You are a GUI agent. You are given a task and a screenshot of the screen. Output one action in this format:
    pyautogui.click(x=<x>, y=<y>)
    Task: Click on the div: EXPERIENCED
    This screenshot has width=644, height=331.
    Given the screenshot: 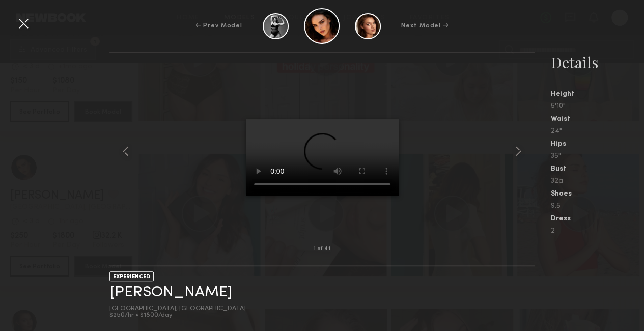 What is the action you would take?
    pyautogui.click(x=131, y=276)
    